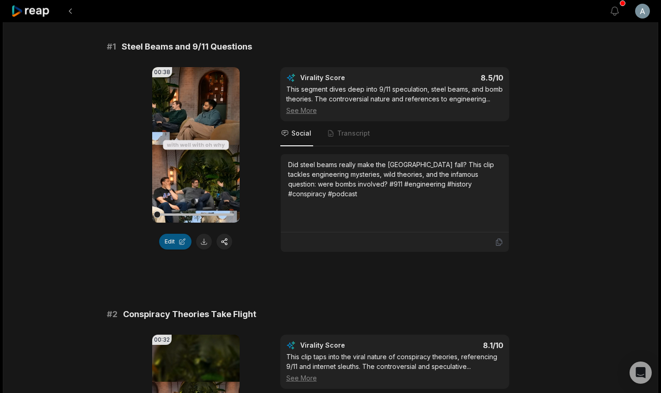  I want to click on span: Social, so click(301, 133).